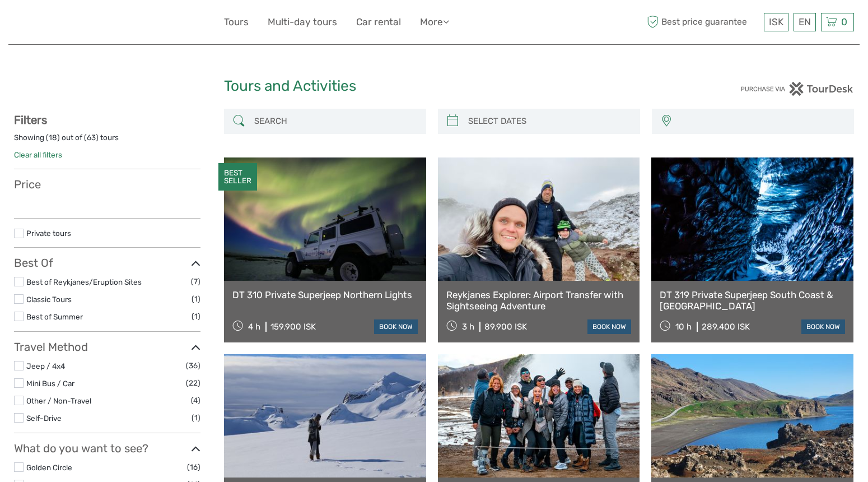  Describe the element at coordinates (325, 295) in the screenshot. I see `a: DT 310 Private Superjeep Northern Lights` at that location.